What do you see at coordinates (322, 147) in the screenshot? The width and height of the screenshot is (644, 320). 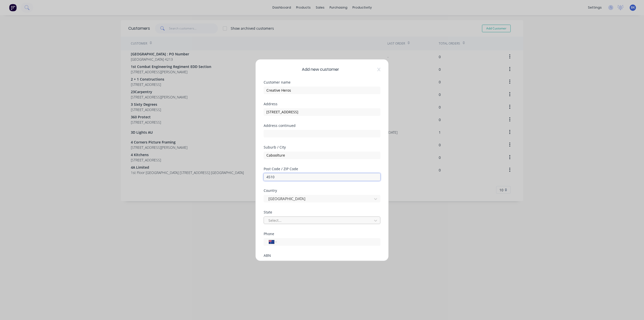 I see `div: Suburb / City` at bounding box center [322, 147].